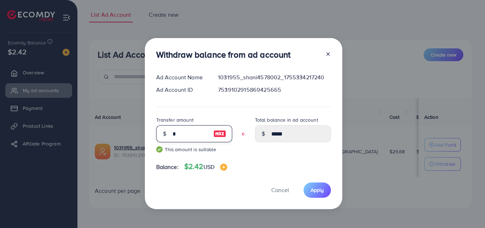 The image size is (485, 228). I want to click on span: Cancel, so click(280, 190).